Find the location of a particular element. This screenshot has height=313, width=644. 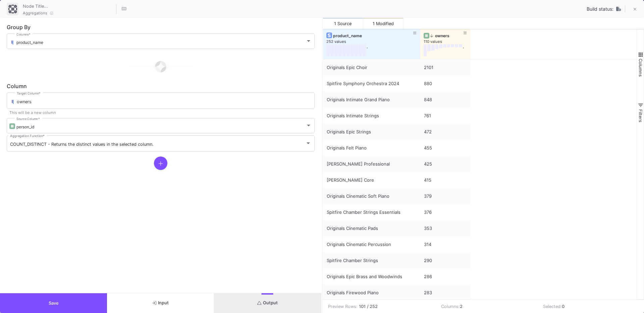

div: 415 is located at coordinates (445, 180).